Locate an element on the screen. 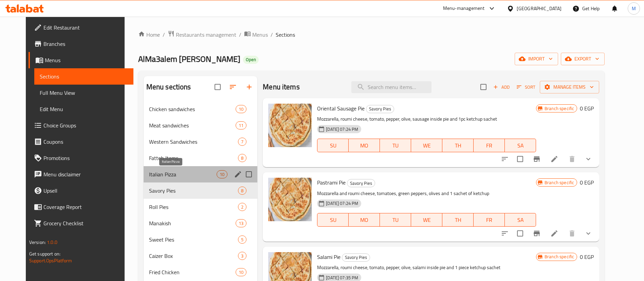 This screenshot has height=281, width=644. span: 5 is located at coordinates (242, 240).